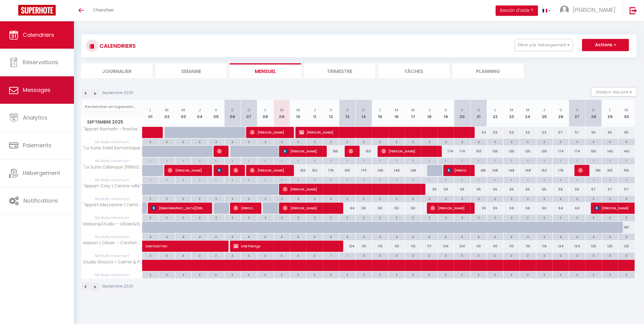  I want to click on p: Septembre 2025, so click(117, 93).